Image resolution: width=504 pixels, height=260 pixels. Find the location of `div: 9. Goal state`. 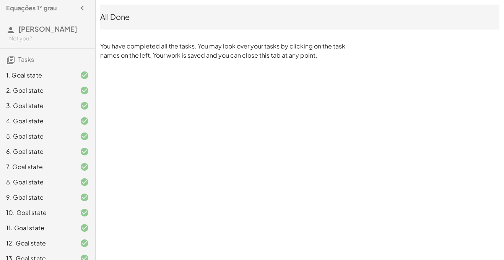

div: 9. Goal state is located at coordinates (37, 198).